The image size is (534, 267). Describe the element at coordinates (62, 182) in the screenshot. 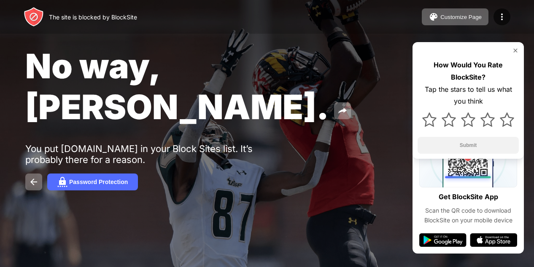

I see `img: password.svg` at that location.